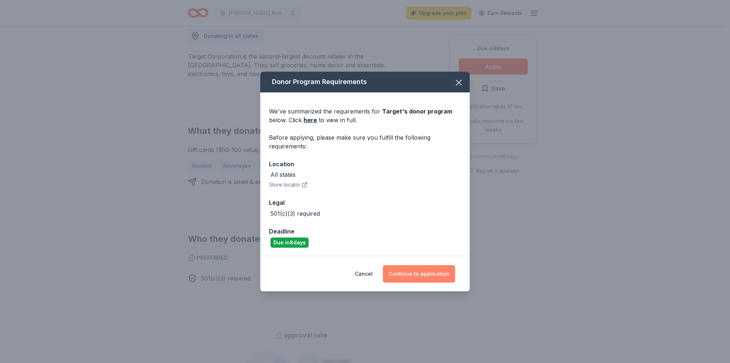  Describe the element at coordinates (365, 82) in the screenshot. I see `div: Donor Program Requirements` at that location.